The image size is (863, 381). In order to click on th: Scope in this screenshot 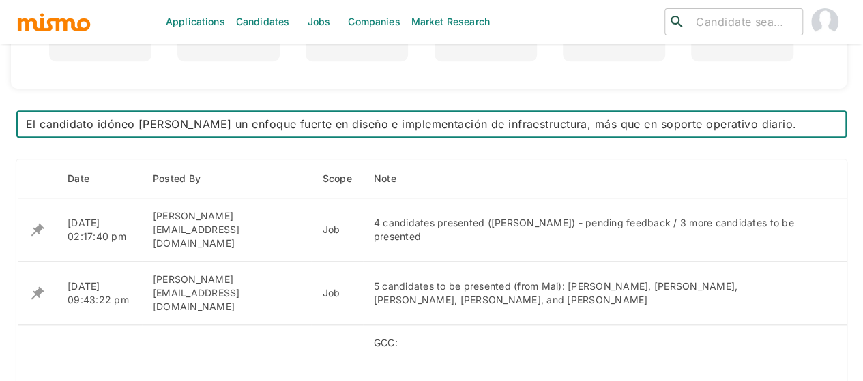, I will do `click(336, 179)`.